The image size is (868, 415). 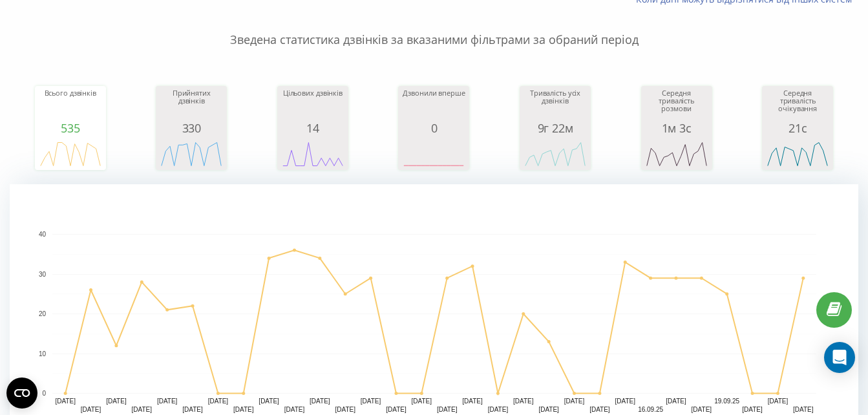 What do you see at coordinates (191, 105) in the screenshot?
I see `div: Прийнятих дзвінків` at bounding box center [191, 105].